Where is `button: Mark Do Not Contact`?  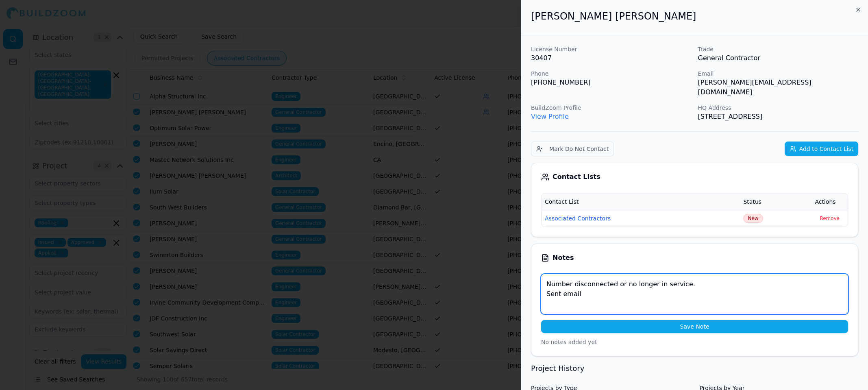
button: Mark Do Not Contact is located at coordinates (573, 149).